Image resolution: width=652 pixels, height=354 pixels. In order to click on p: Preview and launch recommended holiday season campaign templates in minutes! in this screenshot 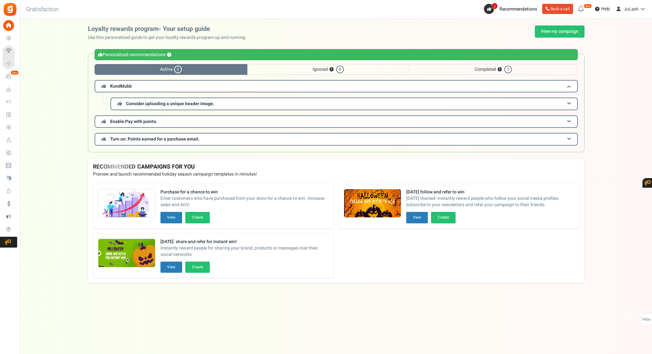, I will do `click(336, 174)`.